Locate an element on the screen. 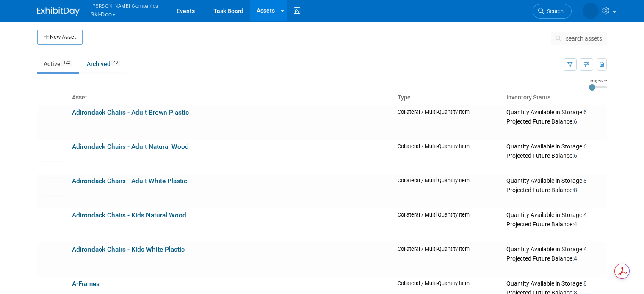 Image resolution: width=644 pixels, height=294 pixels. span: 40 is located at coordinates (116, 63).